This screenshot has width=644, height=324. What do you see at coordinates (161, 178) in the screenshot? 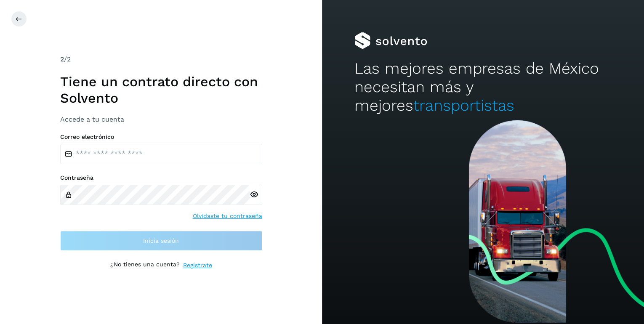
I see `label: Contraseña` at bounding box center [161, 178].